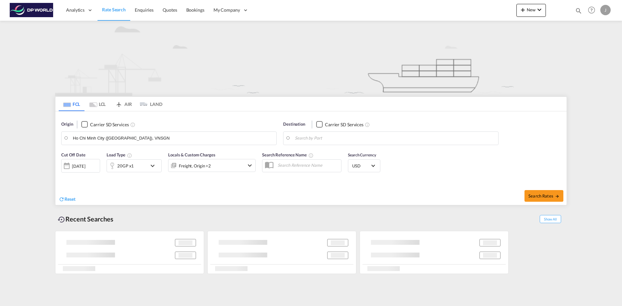 Image resolution: width=622 pixels, height=306 pixels. I want to click on span: My Company, so click(227, 10).